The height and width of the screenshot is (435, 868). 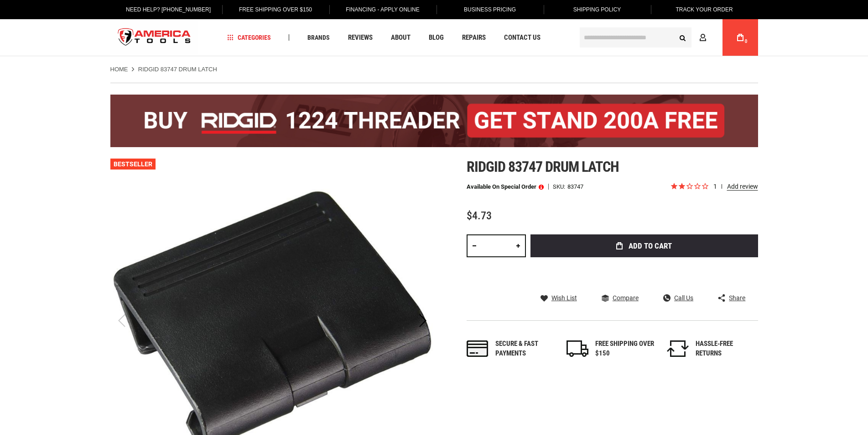 What do you see at coordinates (436, 38) in the screenshot?
I see `span: Blog` at bounding box center [436, 38].